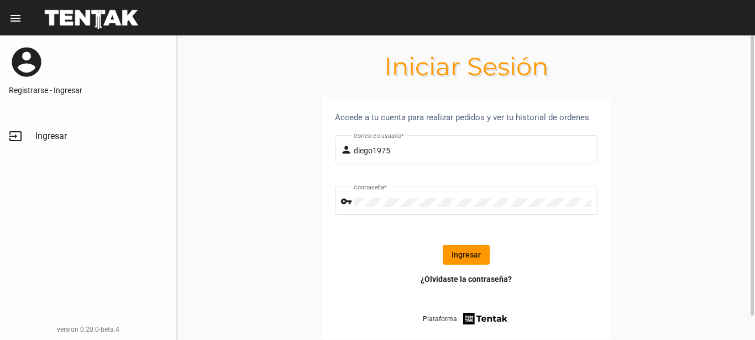 The width and height of the screenshot is (755, 340). I want to click on a: Registrarse - Ingresar, so click(88, 90).